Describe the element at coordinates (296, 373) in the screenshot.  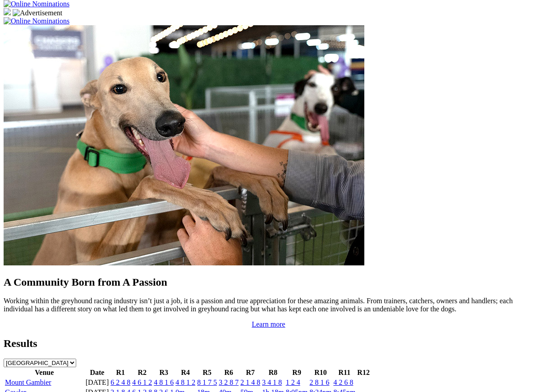
I see `th: R9` at that location.